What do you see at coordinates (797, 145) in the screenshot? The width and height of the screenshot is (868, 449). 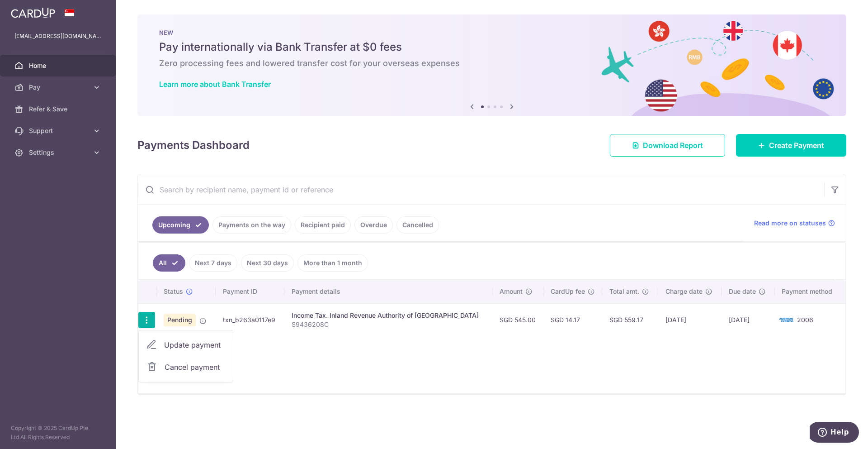 I see `span: Create Payment` at bounding box center [797, 145].